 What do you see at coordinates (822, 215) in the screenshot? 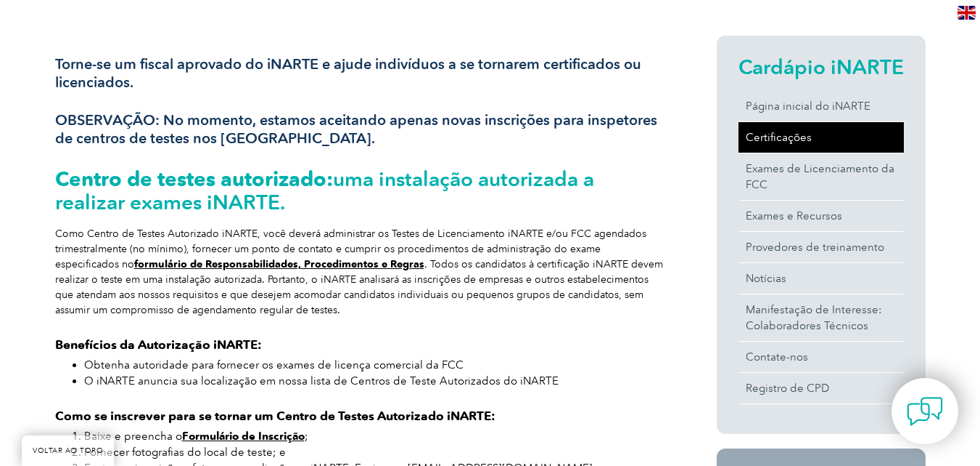
I see `a: Exames e Recursos` at bounding box center [822, 215].